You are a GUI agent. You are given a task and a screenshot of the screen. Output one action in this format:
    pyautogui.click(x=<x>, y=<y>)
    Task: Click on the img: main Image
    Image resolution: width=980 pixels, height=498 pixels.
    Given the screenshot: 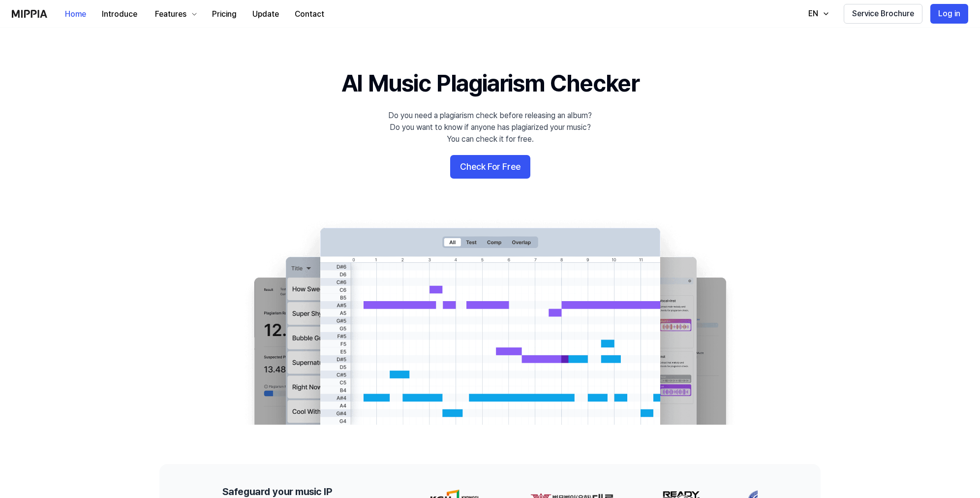 What is the action you would take?
    pyautogui.click(x=490, y=321)
    